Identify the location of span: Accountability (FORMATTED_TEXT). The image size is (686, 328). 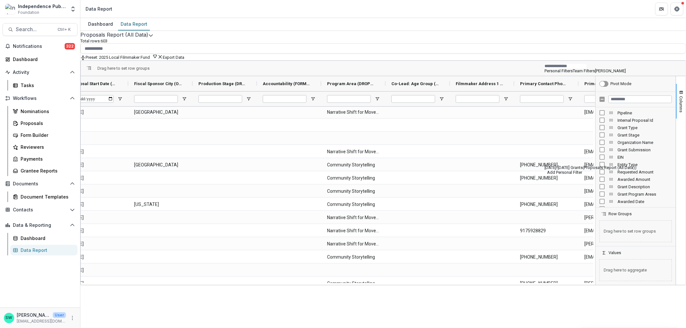
(287, 84).